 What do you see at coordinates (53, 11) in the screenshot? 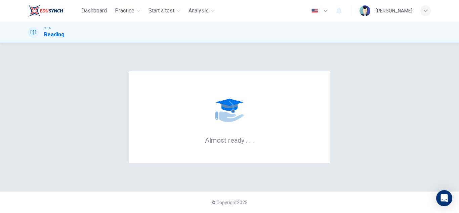
I see `a: EduSynch logo` at bounding box center [53, 11].